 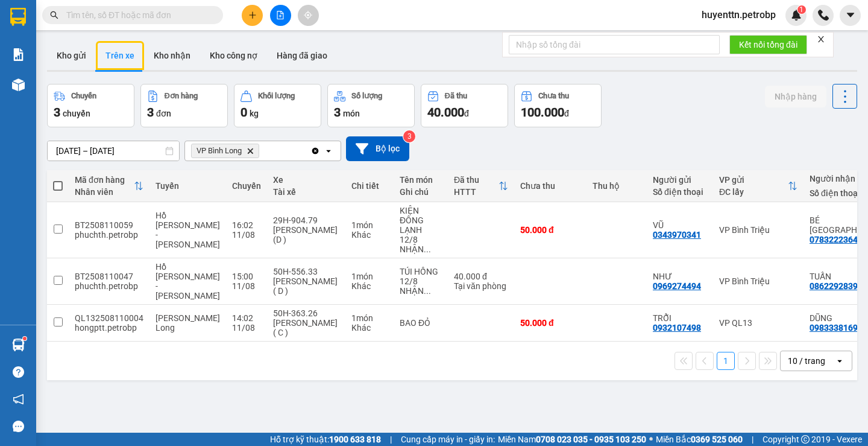 What do you see at coordinates (614, 45) in the screenshot?
I see `input: Nhập số tổng đài` at bounding box center [614, 45].